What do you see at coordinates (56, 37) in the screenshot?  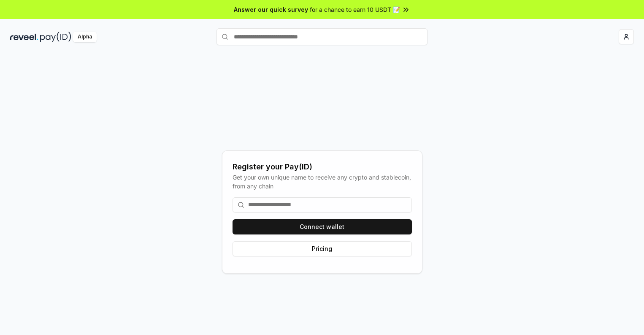 I see `img: pay_id` at bounding box center [56, 37].